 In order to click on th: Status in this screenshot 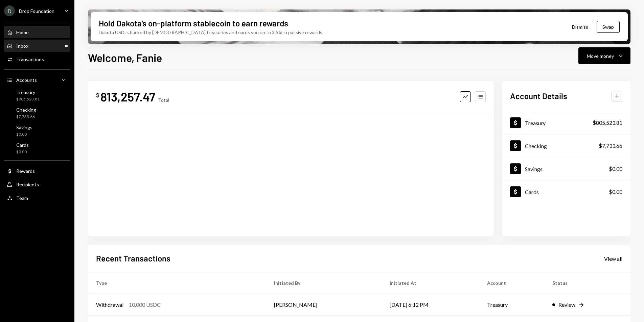, I will do `click(587, 283)`.